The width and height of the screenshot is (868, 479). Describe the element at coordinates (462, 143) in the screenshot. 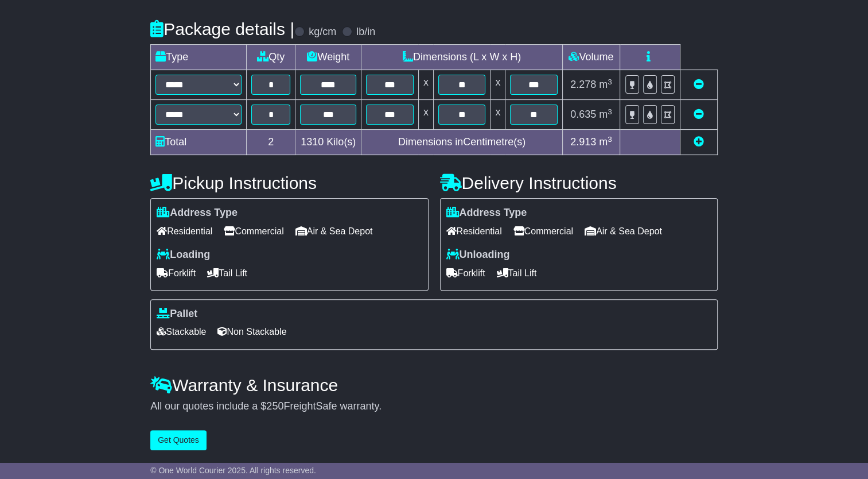

I see `td: Dimensions in Centimetre(s)` at that location.